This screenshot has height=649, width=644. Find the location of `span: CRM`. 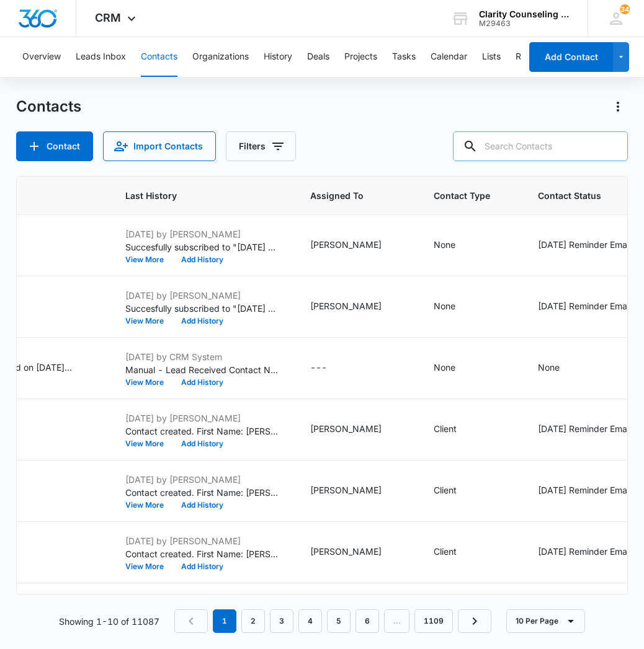

span: CRM is located at coordinates (108, 18).